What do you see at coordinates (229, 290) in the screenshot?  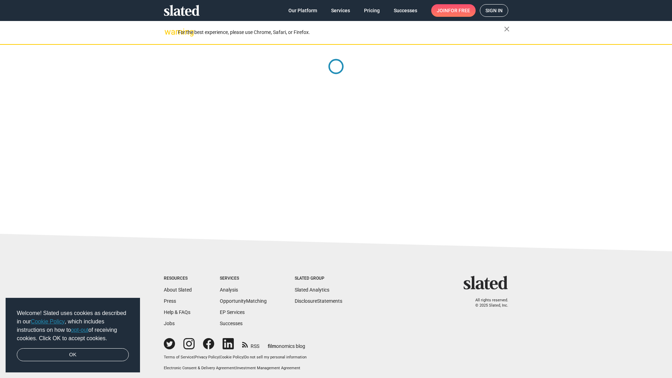 I see `a: Analysis` at bounding box center [229, 290].